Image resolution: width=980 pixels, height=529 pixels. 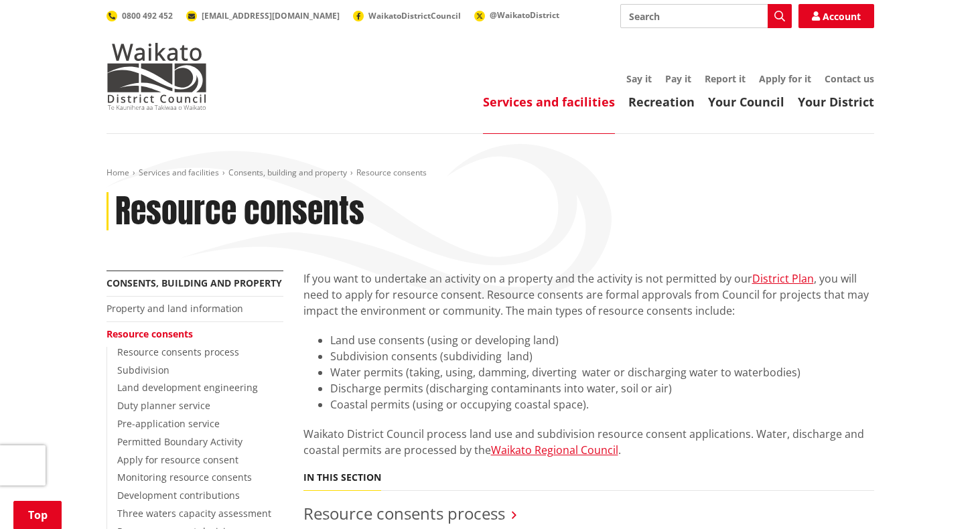 I want to click on a: Monitoring resource consents, so click(x=184, y=477).